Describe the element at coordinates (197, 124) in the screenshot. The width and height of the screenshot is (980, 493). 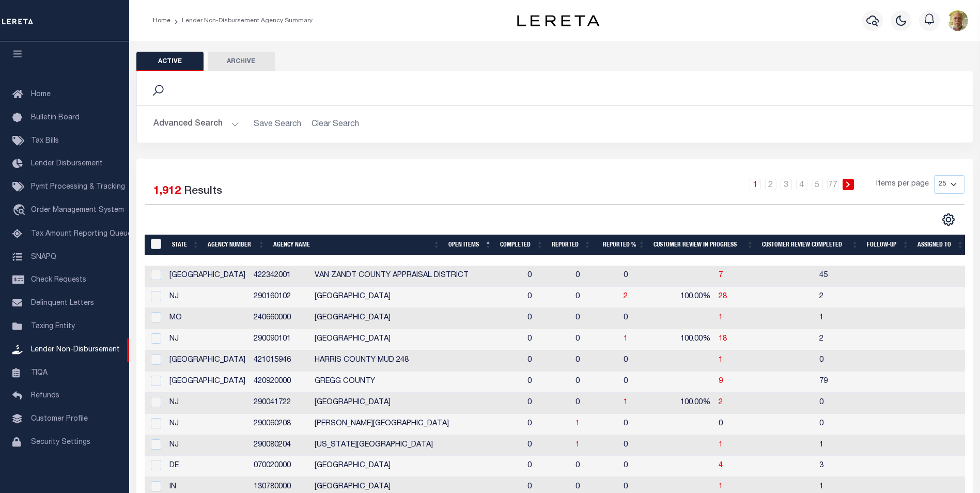
I see `button: Advanced Search` at that location.